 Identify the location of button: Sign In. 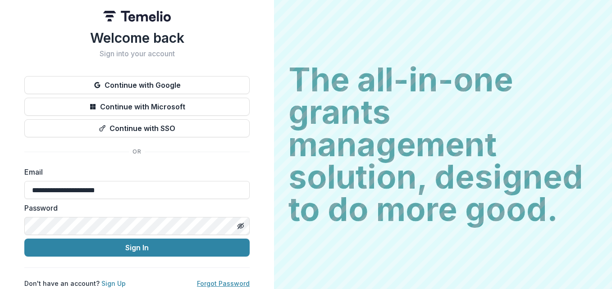
(137, 248).